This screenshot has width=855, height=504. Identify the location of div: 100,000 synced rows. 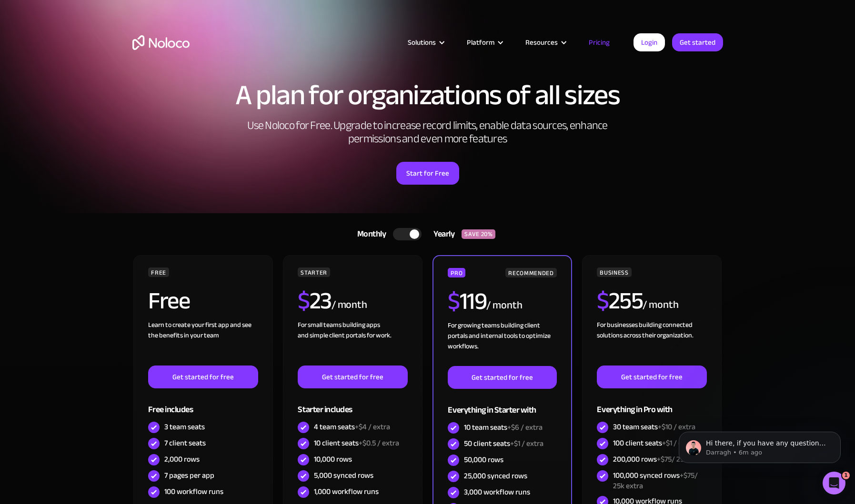
(659, 480).